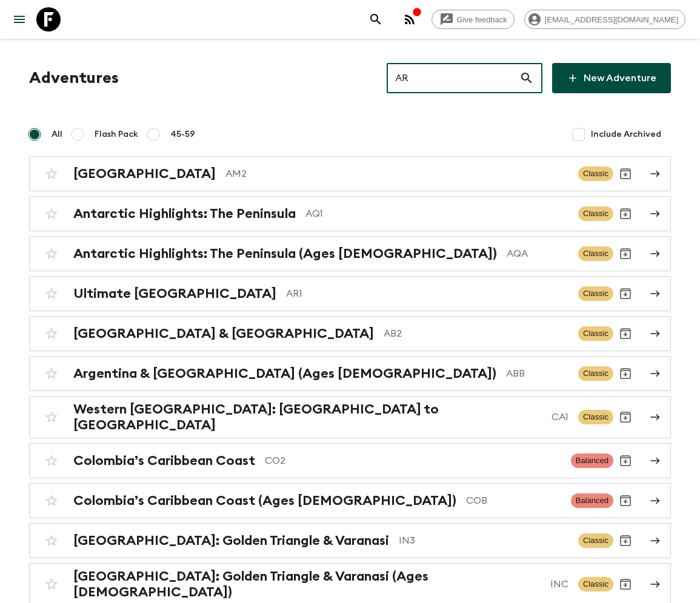 Image resolution: width=700 pixels, height=603 pixels. I want to click on button: search adventures, so click(375, 20).